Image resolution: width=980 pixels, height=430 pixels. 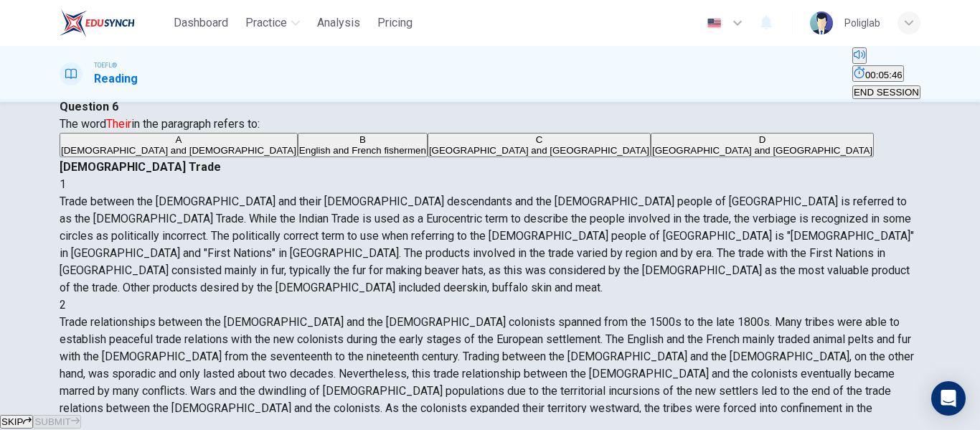 I want to click on div: Poliglab, so click(x=863, y=23).